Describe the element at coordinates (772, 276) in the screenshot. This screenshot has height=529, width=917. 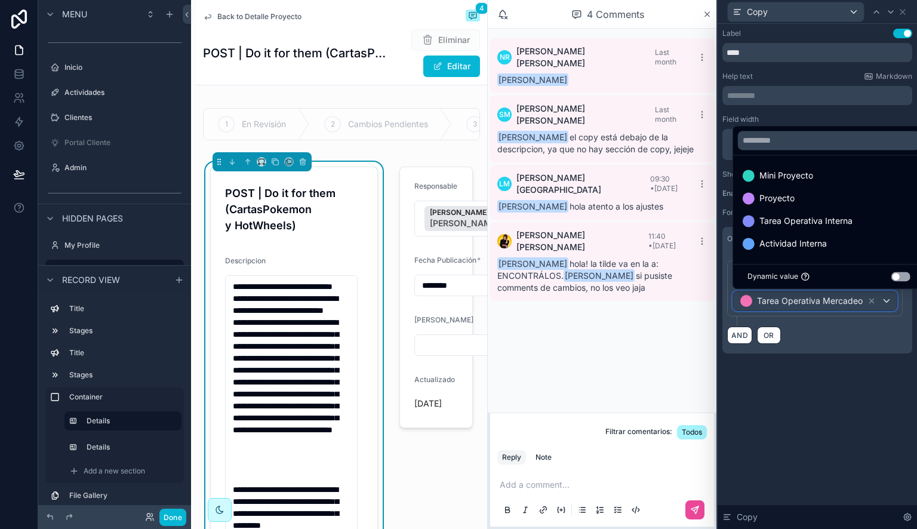
I see `span: Dynamic value` at that location.